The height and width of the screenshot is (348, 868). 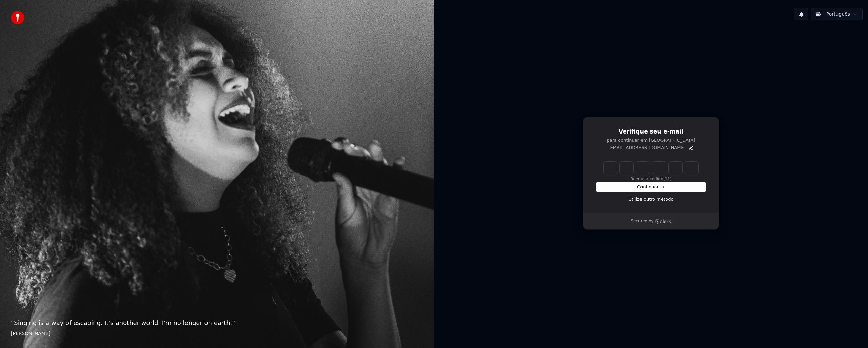 What do you see at coordinates (641, 221) in the screenshot?
I see `p: Secured by` at bounding box center [641, 221].